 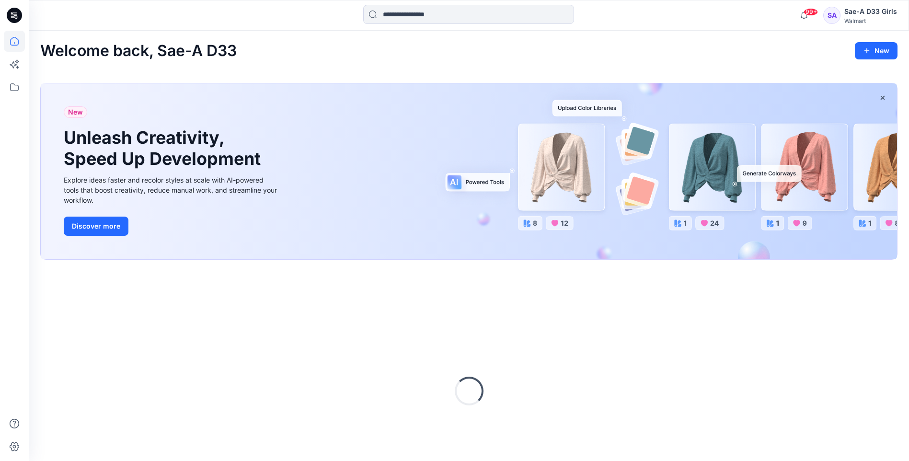 What do you see at coordinates (171, 226) in the screenshot?
I see `a: Discover more` at bounding box center [171, 226].